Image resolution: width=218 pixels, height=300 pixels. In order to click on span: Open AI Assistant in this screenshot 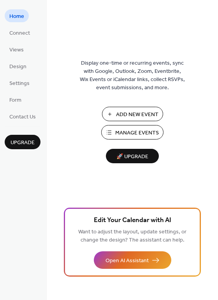, I will do `click(127, 261)`.